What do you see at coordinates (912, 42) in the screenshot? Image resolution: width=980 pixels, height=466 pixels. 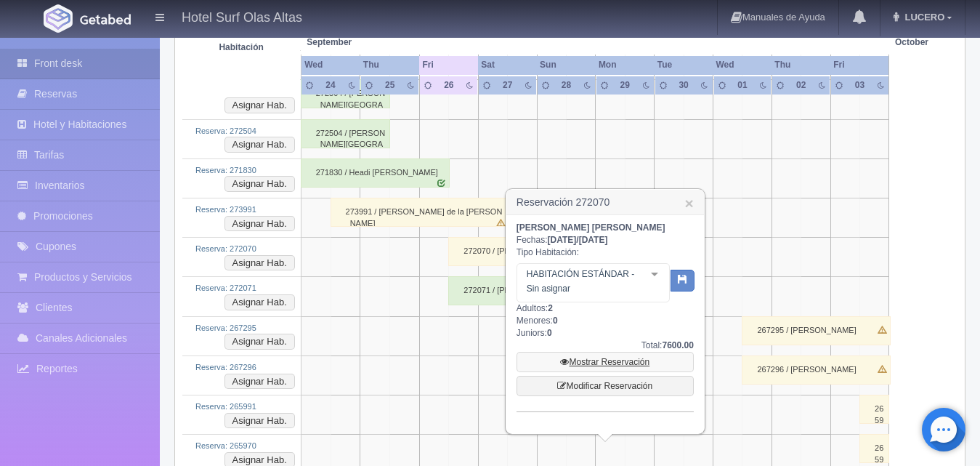 I see `span: October` at bounding box center [912, 42].